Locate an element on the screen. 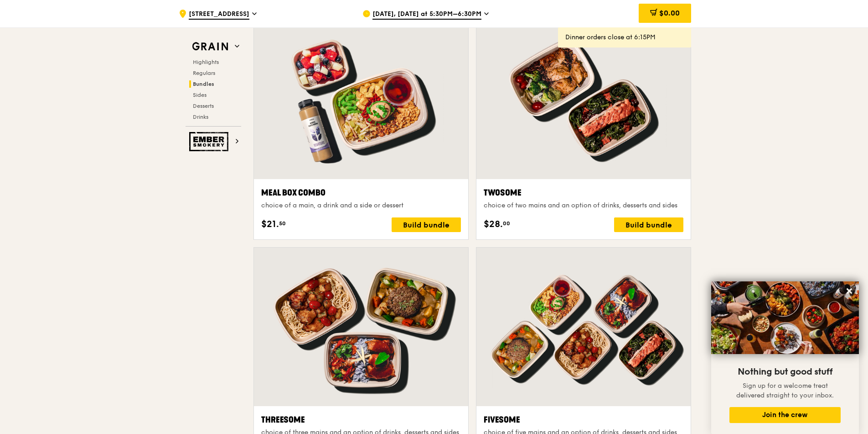 The height and width of the screenshot is (434, 868). span: Sides is located at coordinates (199, 95).